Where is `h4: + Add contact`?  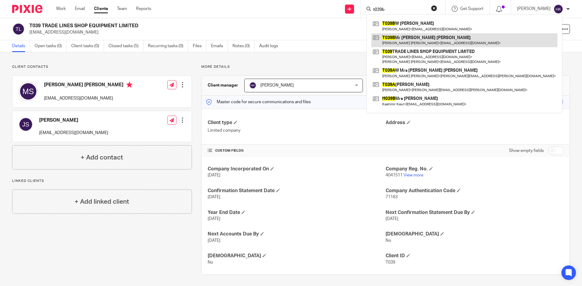 h4: + Add contact is located at coordinates (102, 158).